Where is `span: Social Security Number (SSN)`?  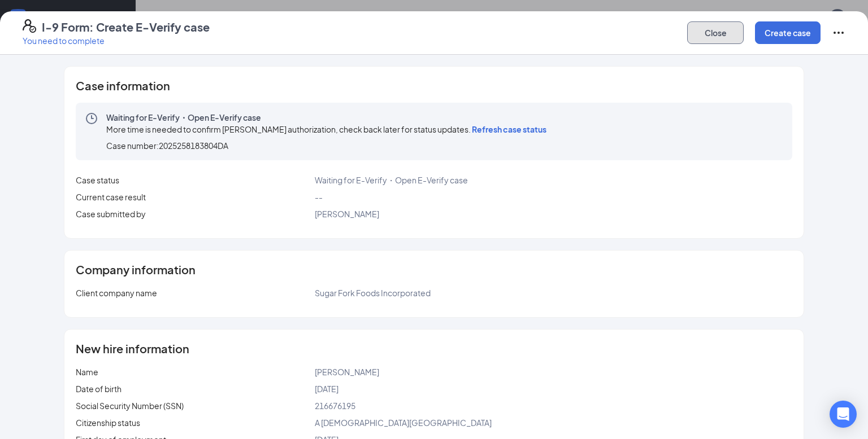 span: Social Security Number (SSN) is located at coordinates (130, 406).